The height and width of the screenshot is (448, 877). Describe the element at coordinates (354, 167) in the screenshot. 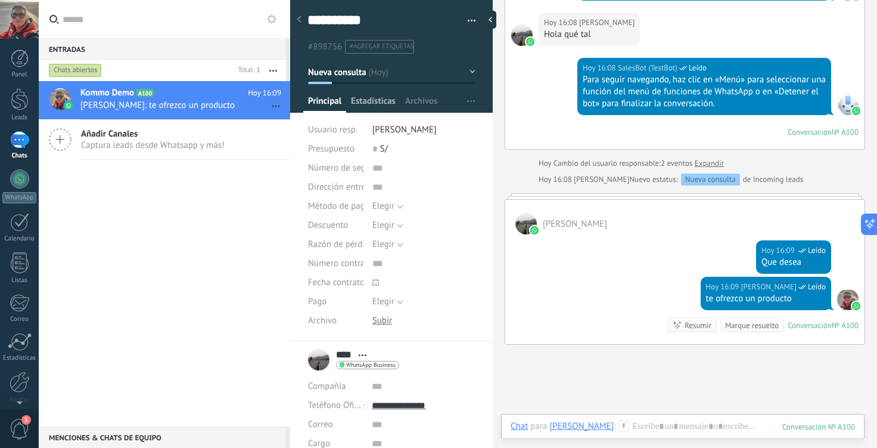

I see `span: Número de seguimiento` at that location.